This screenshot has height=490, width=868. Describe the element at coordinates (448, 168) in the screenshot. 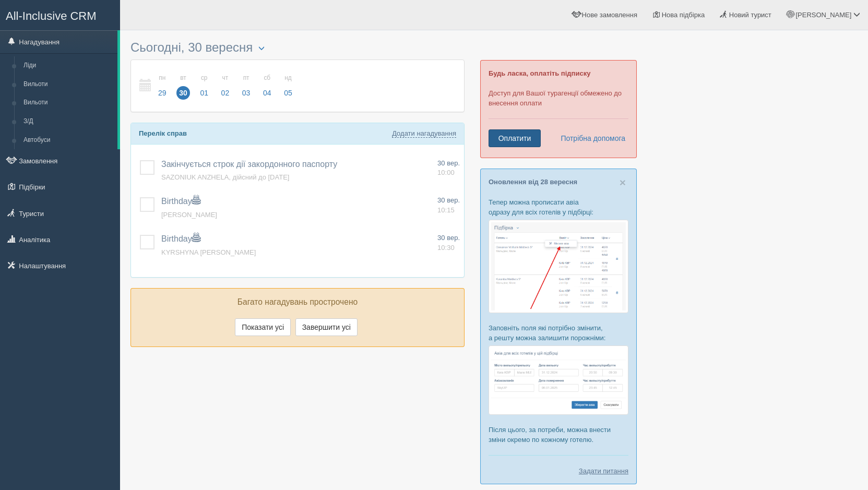

I see `a: 30 вер. 10:00` at that location.